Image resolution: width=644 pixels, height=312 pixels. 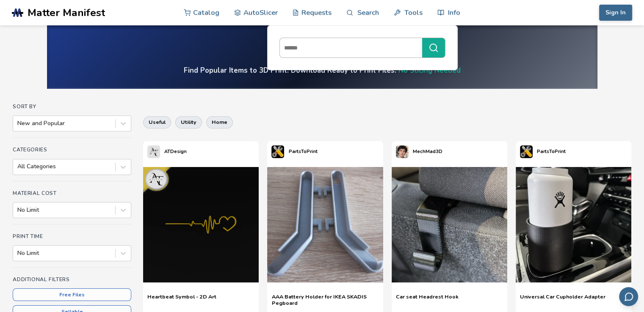 What do you see at coordinates (323, 70) in the screenshot?
I see `h4: Find Popular Items to 3D Print. Download Ready to Print Files.` at bounding box center [323, 70].